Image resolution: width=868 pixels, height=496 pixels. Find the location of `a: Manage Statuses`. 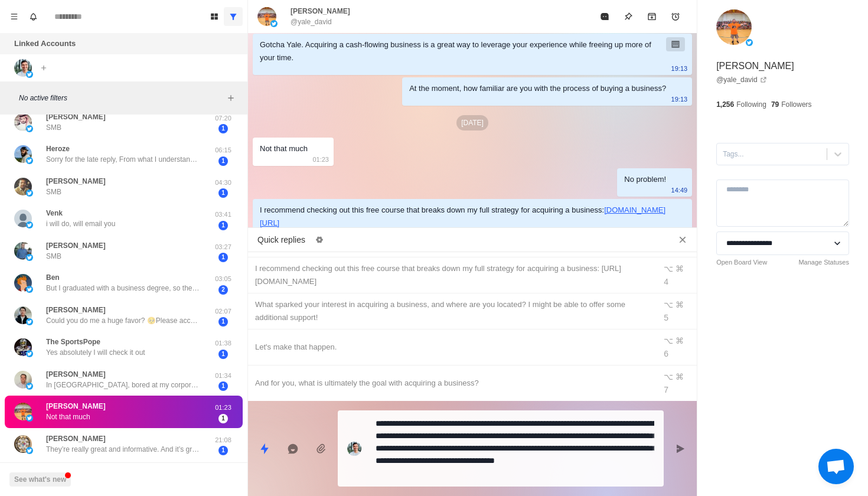

a: Manage Statuses is located at coordinates (824, 262).